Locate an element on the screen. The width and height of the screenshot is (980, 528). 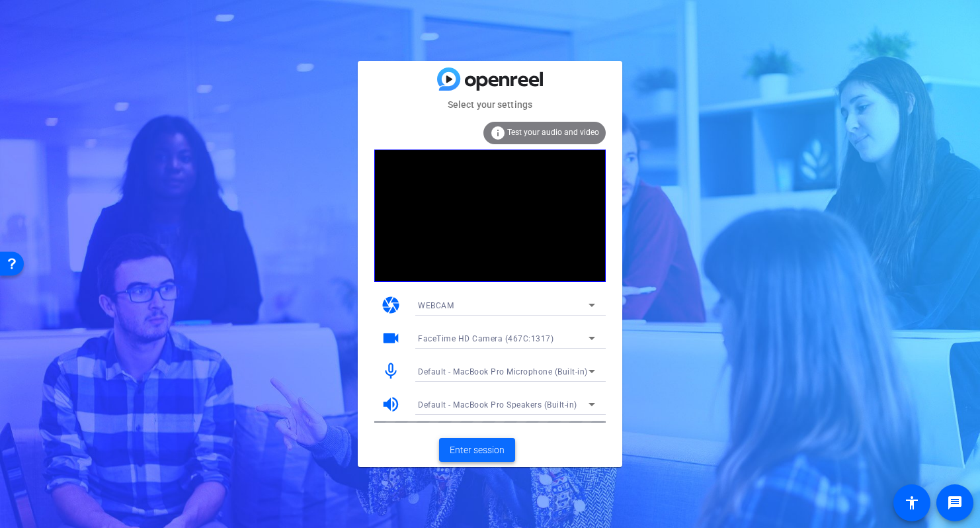
span: WEBCAM is located at coordinates (436, 305).